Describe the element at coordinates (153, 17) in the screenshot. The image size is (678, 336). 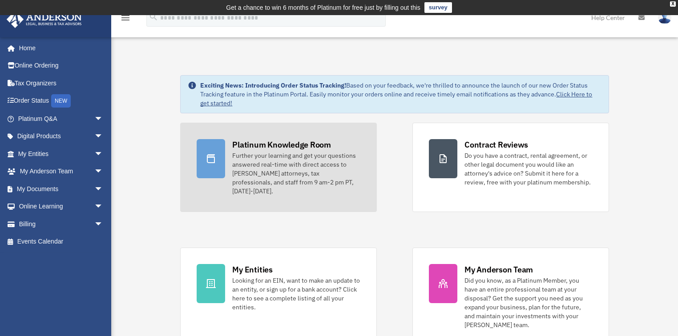
I see `i: search` at that location.